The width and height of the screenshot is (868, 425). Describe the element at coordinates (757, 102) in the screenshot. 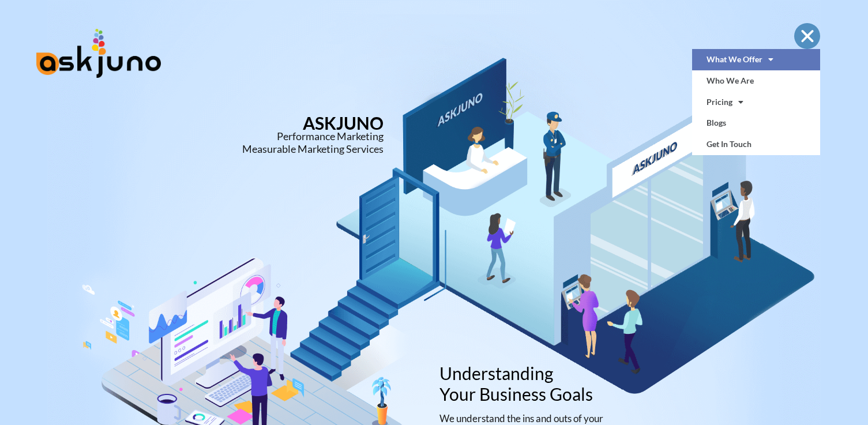

I see `a: Pricing` at that location.